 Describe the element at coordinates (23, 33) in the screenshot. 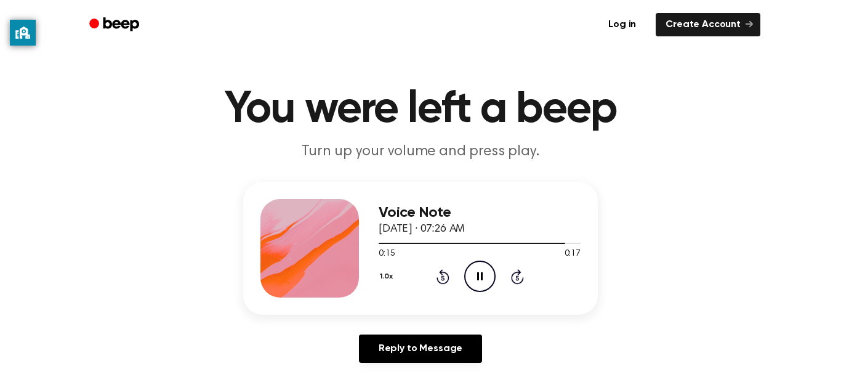

I see `button: privacy banner` at that location.